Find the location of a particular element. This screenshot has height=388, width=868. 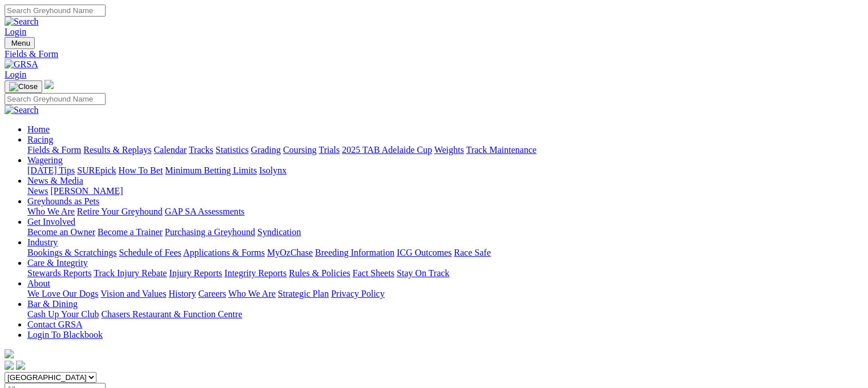

a: Coursing is located at coordinates (300, 149).